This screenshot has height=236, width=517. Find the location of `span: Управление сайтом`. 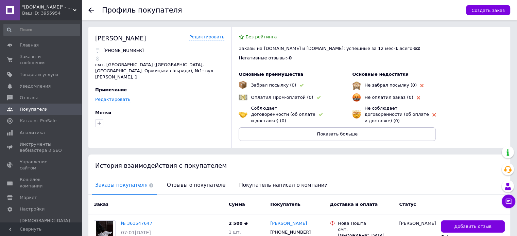

span: Управление сайтом is located at coordinates (41, 165).